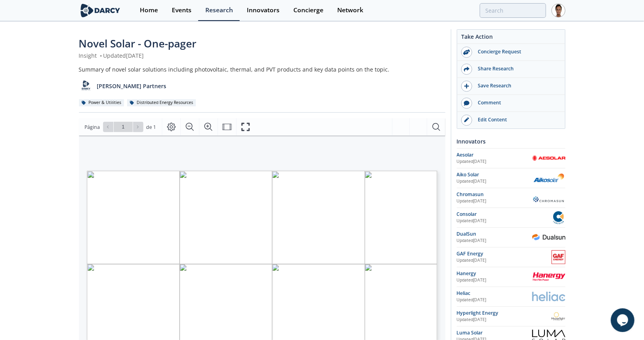 The image size is (644, 340). What do you see at coordinates (549, 198) in the screenshot?
I see `img: Chromasun` at bounding box center [549, 198].